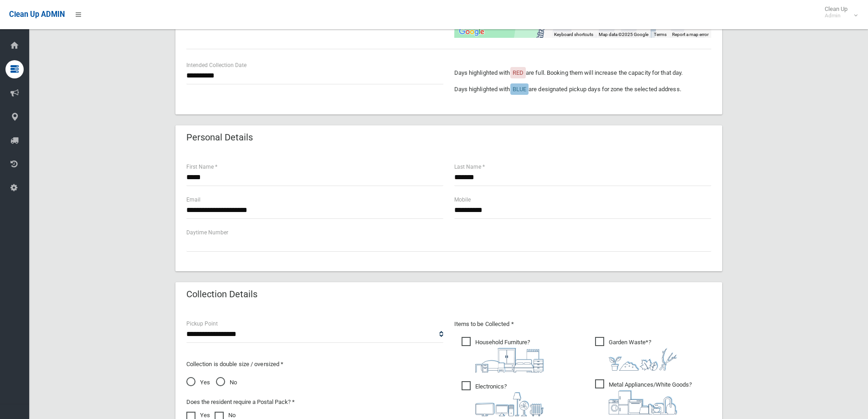  I want to click on span: Household Furniture, so click(502, 355).